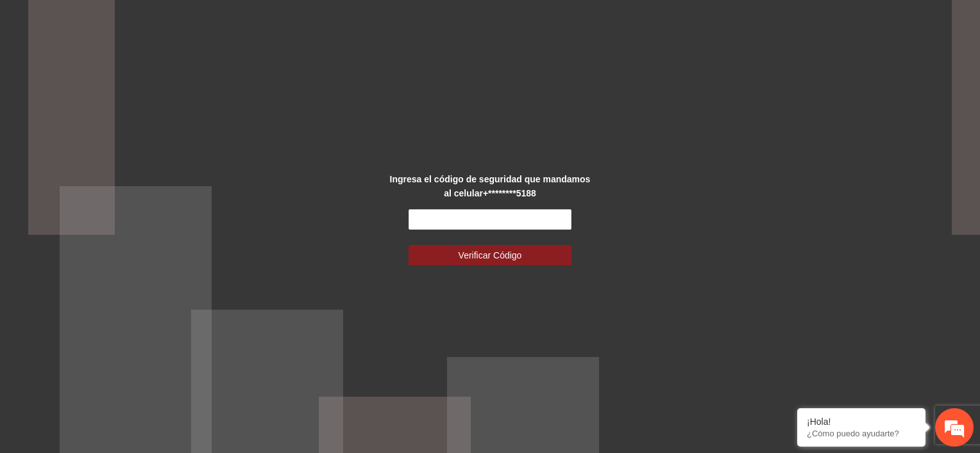  What do you see at coordinates (490, 256) in the screenshot?
I see `button: Verificar Código` at bounding box center [490, 256].